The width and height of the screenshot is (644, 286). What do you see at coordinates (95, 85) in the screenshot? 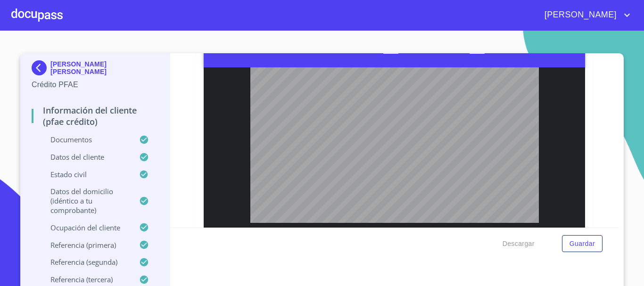
I see `p: Crédito PFAE` at bounding box center [95, 85].